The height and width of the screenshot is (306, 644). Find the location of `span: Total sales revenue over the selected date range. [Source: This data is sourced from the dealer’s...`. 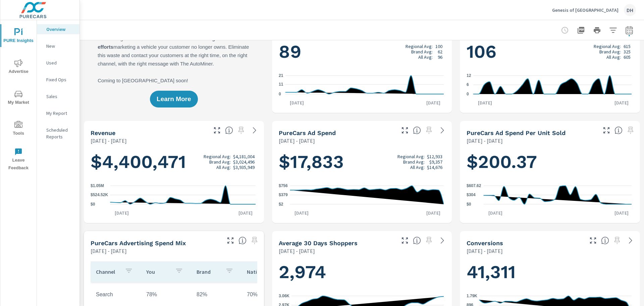

span: Total sales revenue over the selected date range. [Source: This data is sourced from the dealer’s... is located at coordinates (229, 130).